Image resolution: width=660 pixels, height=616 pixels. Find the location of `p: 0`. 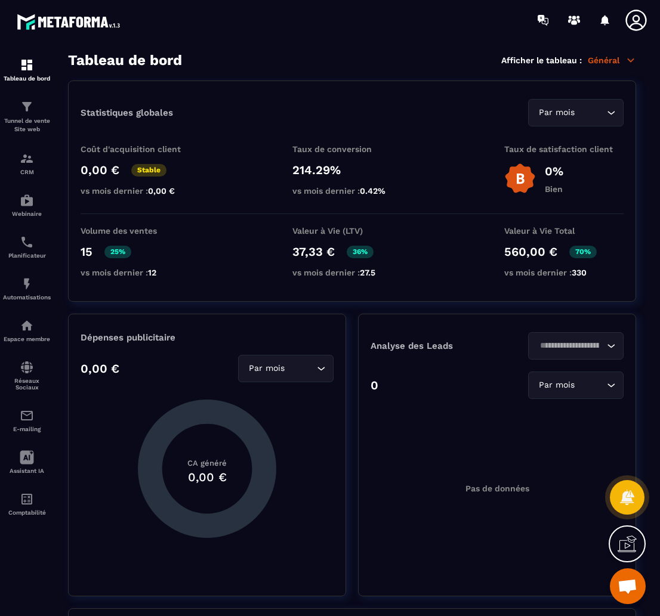

p: 0 is located at coordinates (374, 385).